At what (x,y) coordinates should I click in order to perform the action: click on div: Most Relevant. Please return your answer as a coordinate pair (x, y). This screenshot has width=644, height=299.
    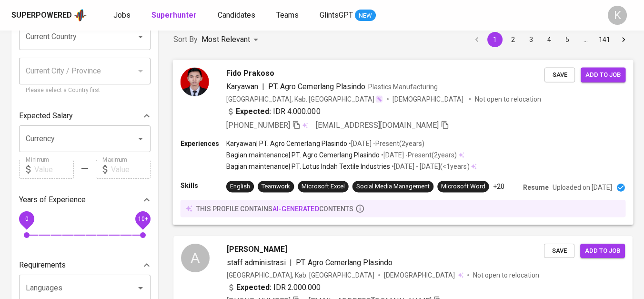
    Looking at the image, I should click on (232, 40).